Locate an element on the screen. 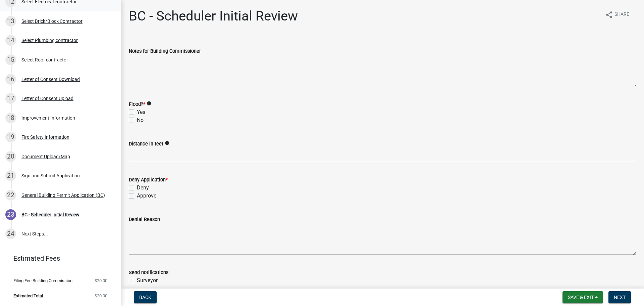 Image resolution: width=644 pixels, height=306 pixels. label: Approve is located at coordinates (147, 196).